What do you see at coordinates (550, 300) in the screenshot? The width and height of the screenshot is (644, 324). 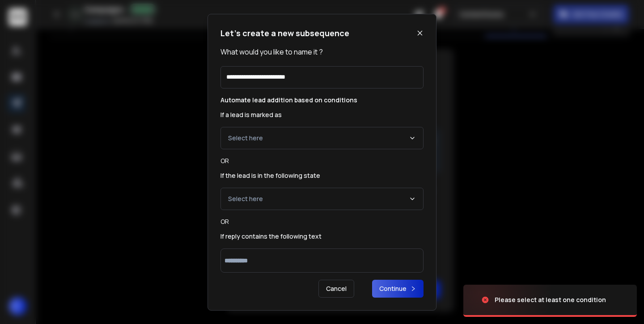 I see `div: Please select at least one condition` at bounding box center [550, 300].